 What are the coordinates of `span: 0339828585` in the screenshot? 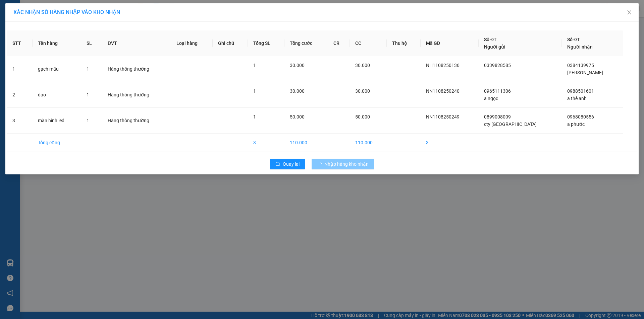 It's located at (497, 65).